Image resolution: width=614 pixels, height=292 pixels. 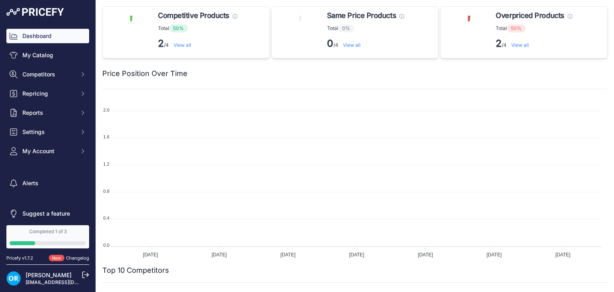 What do you see at coordinates (530, 16) in the screenshot?
I see `span: Overpriced Products` at bounding box center [530, 16].